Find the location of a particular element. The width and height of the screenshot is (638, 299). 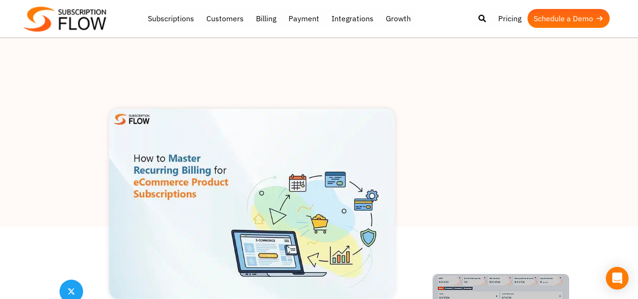

a: Payment is located at coordinates (303, 18).